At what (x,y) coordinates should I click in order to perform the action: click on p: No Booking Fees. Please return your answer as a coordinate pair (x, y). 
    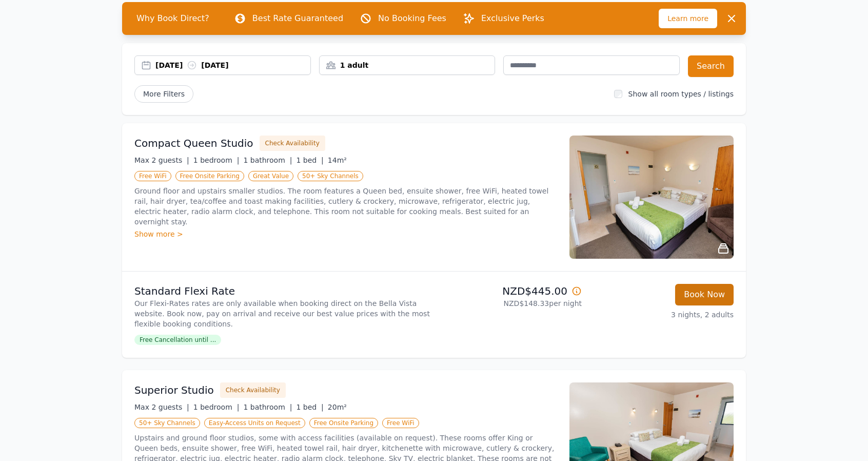
    Looking at the image, I should click on (412, 18).